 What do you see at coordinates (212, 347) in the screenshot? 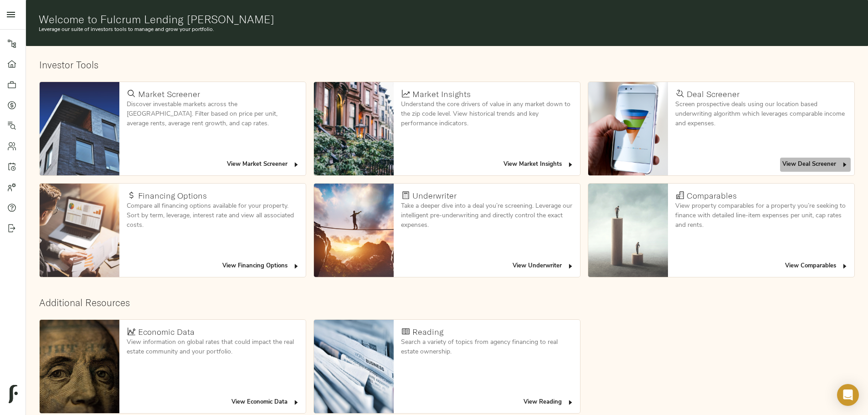
I see `p: View information on global rates that could impact the real estate community and your portfolio.` at bounding box center [212, 347].